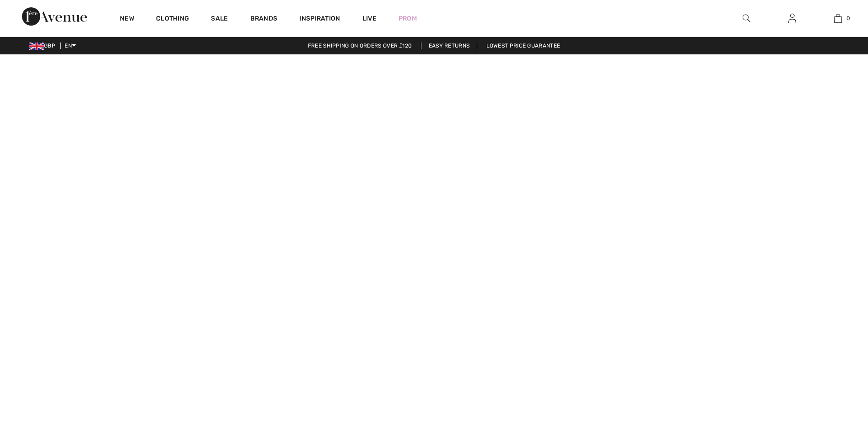 This screenshot has height=436, width=868. What do you see at coordinates (360, 46) in the screenshot?
I see `a: Free shipping on orders over ₤120` at bounding box center [360, 46].